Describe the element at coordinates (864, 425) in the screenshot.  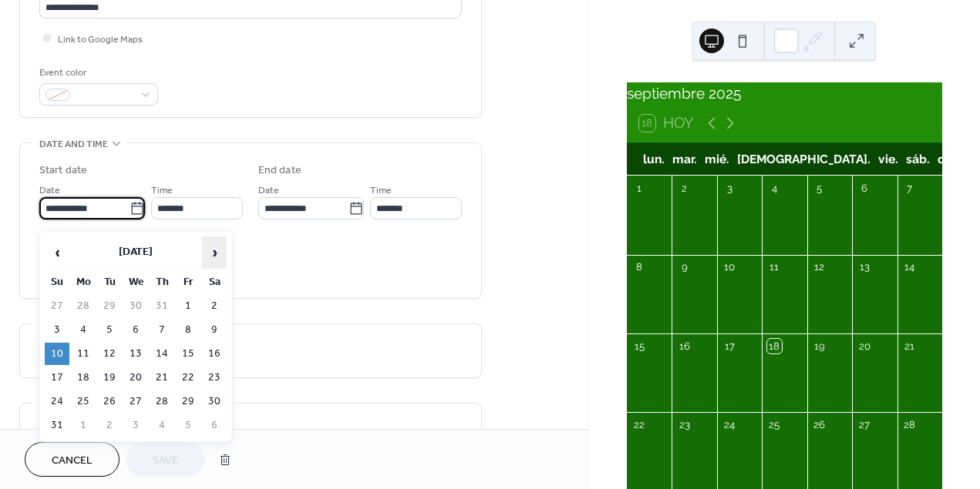
I see `div: 27` at that location.